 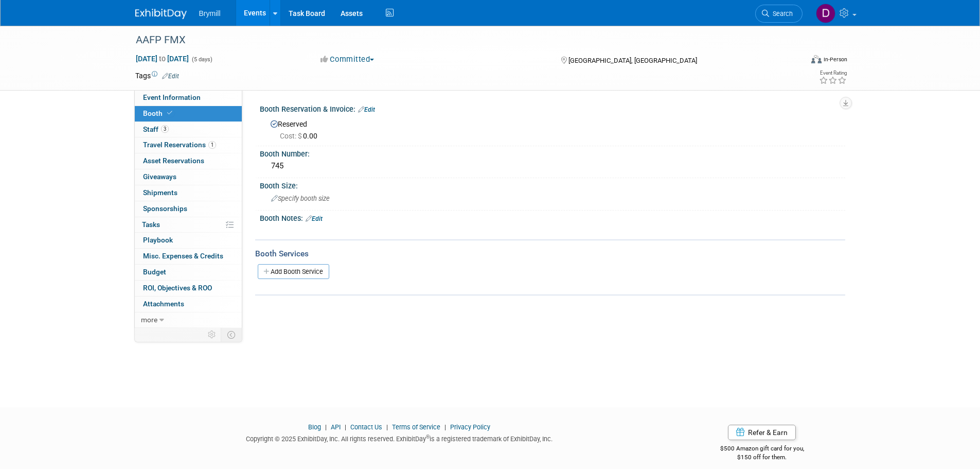 I want to click on div: Event Format, so click(x=795, y=61).